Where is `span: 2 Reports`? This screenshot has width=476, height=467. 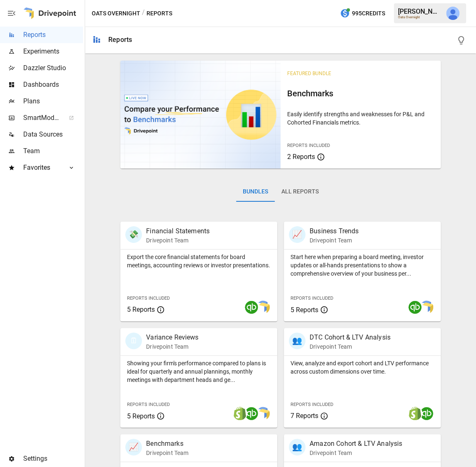 span: 2 Reports is located at coordinates (301, 157).